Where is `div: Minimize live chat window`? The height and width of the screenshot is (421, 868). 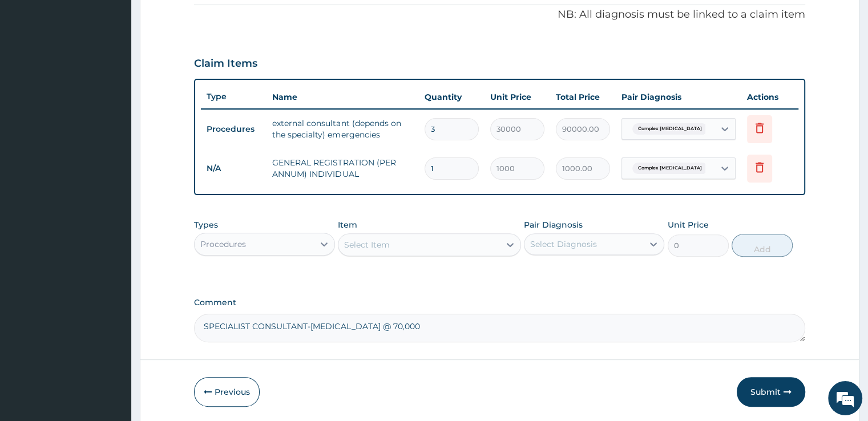
div: Minimize live chat window is located at coordinates (201, 19).